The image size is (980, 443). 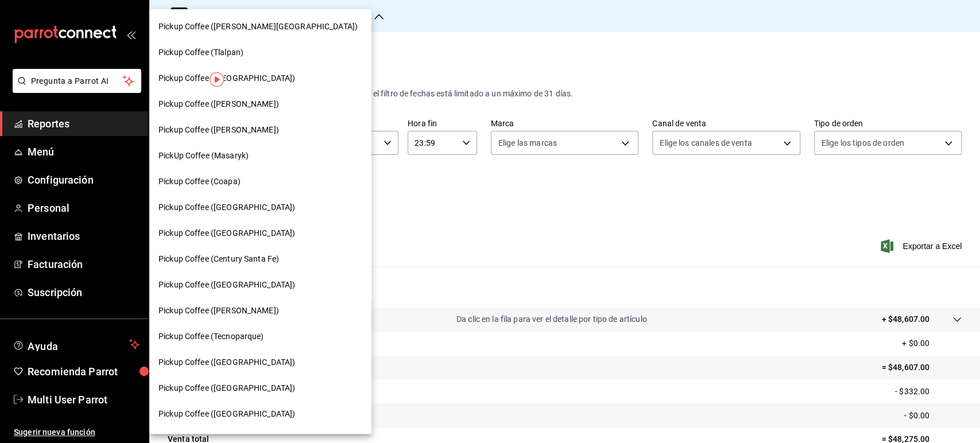 What do you see at coordinates (260, 156) in the screenshot?
I see `div: PickUp Coffee (Masaryk)` at bounding box center [260, 156].